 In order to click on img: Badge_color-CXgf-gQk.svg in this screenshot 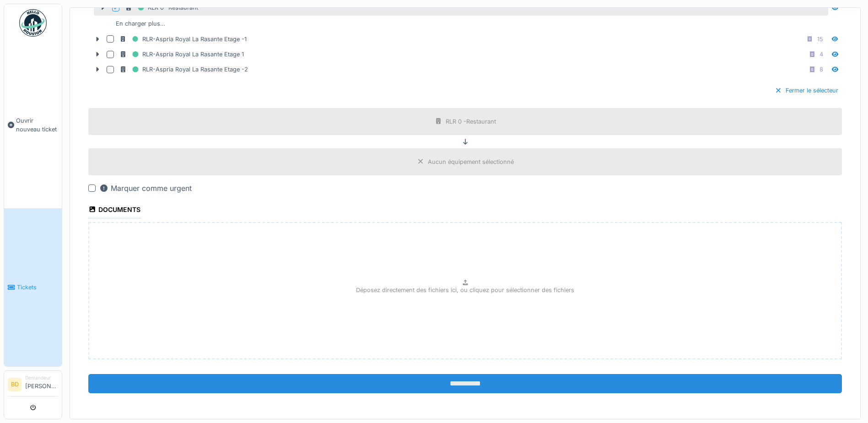, I will do `click(33, 23)`.